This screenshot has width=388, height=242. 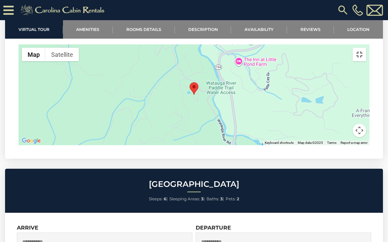 What do you see at coordinates (354, 143) in the screenshot?
I see `a: Report a map error` at bounding box center [354, 143].